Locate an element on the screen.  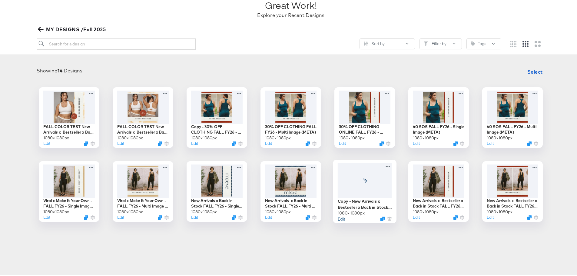
button: TagTags is located at coordinates (484, 43).